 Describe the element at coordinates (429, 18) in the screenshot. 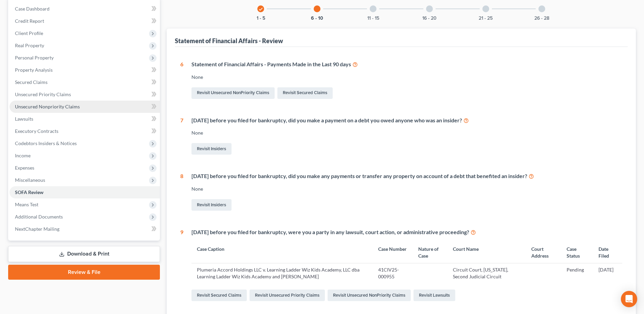

I see `button: 16 - 20` at that location.